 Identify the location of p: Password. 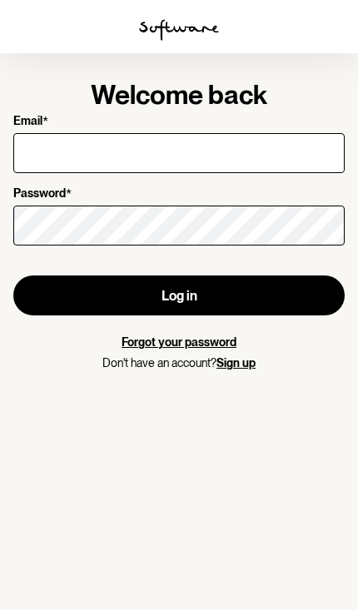
(39, 194).